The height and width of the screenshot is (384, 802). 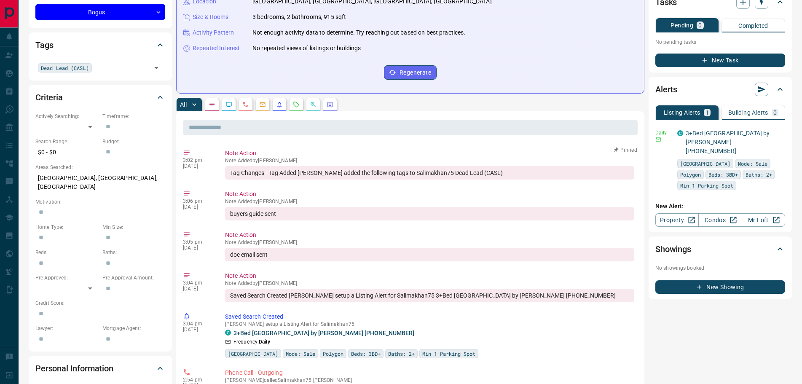 I want to click on p: Timeframe:, so click(x=134, y=116).